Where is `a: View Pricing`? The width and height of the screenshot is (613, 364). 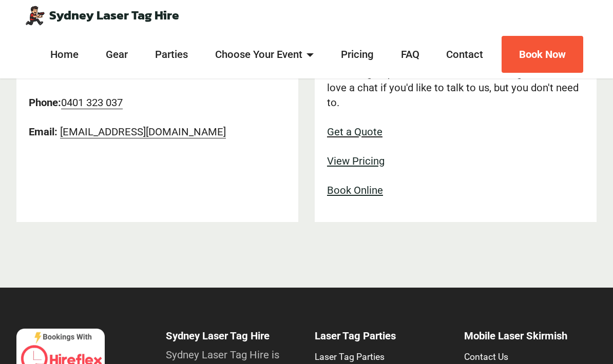
a: View Pricing is located at coordinates (356, 161).